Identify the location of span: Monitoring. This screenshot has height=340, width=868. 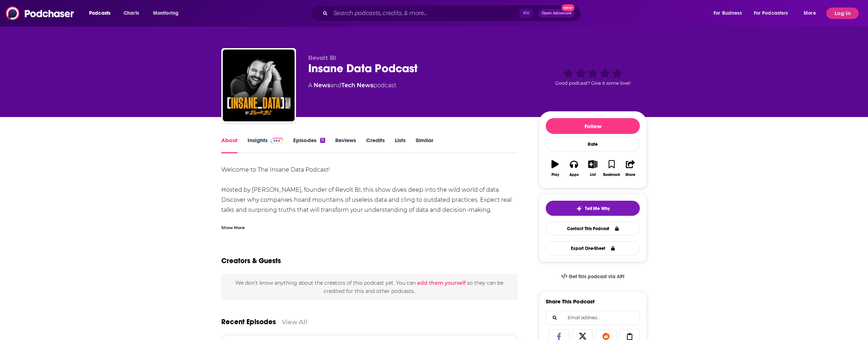
(166, 14).